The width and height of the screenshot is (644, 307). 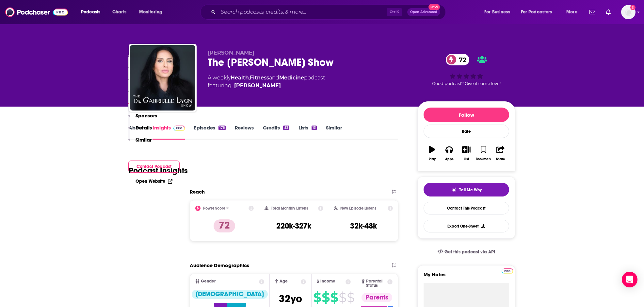 I want to click on div: Play, so click(x=432, y=159).